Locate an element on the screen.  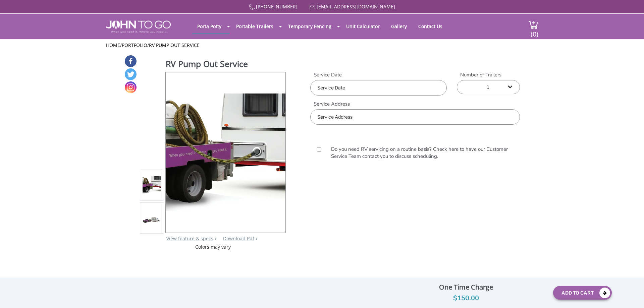
a: Portable Trailers is located at coordinates (254, 26).